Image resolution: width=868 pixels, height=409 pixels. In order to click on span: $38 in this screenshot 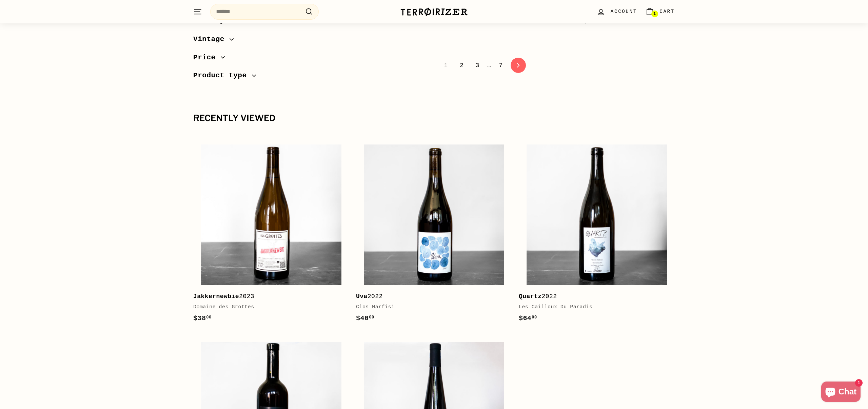, I will do `click(202, 318)`.